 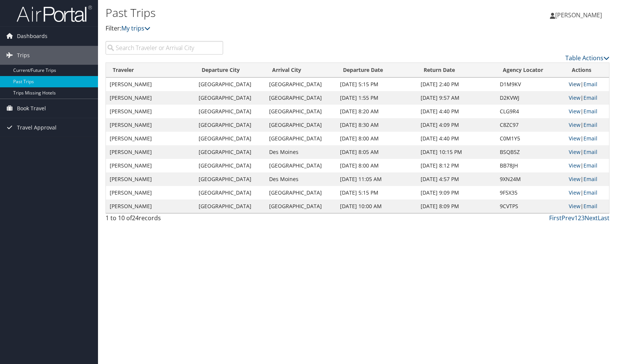 I want to click on th: Departure Date: activate to sort column ascending, so click(x=377, y=70).